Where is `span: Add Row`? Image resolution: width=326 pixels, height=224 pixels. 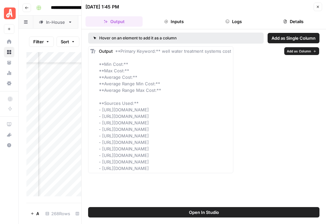
span: Add Row is located at coordinates (37, 214).